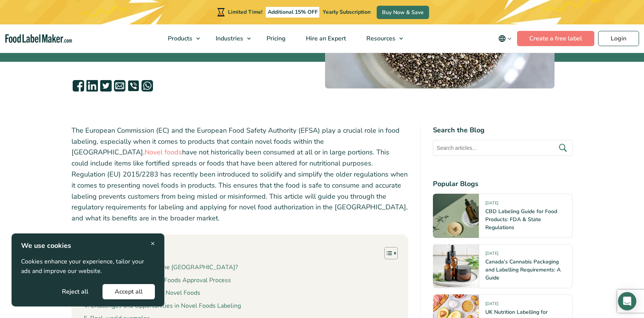  I want to click on span: Limited Time!, so click(245, 11).